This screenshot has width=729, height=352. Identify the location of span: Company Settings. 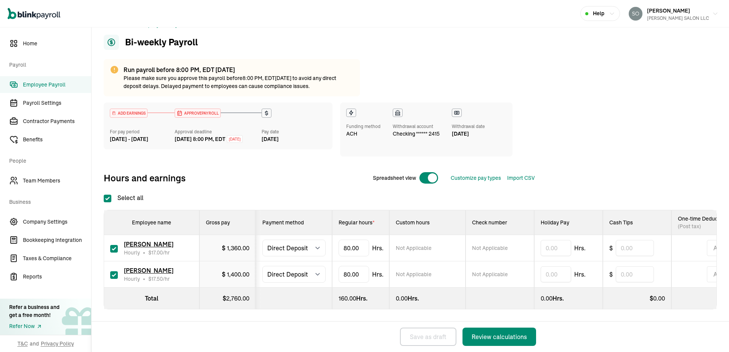
(57, 222).